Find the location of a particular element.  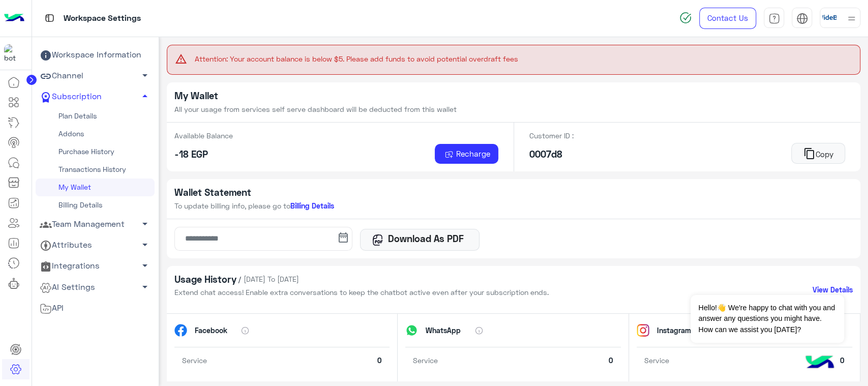

span: warning_amber is located at coordinates (181, 59).